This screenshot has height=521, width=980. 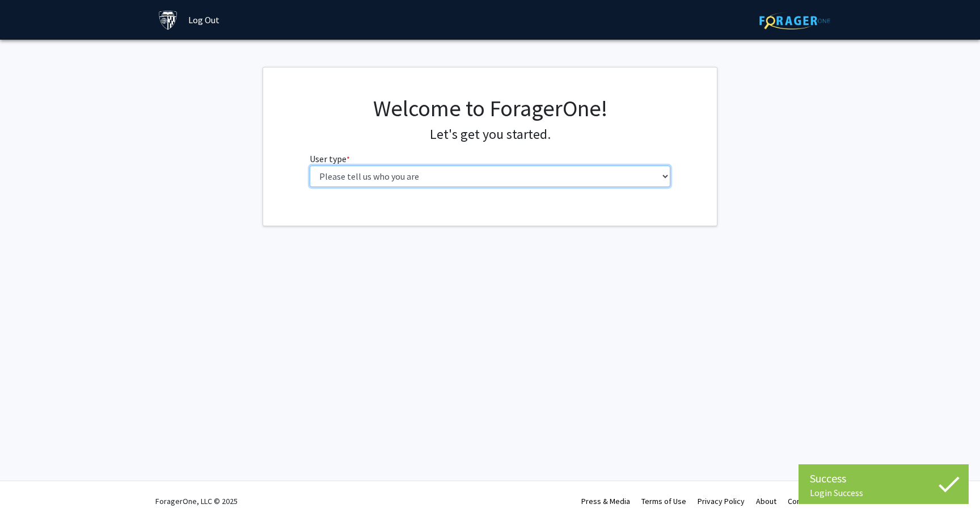 I want to click on img: ForagerOne Logo, so click(x=795, y=21).